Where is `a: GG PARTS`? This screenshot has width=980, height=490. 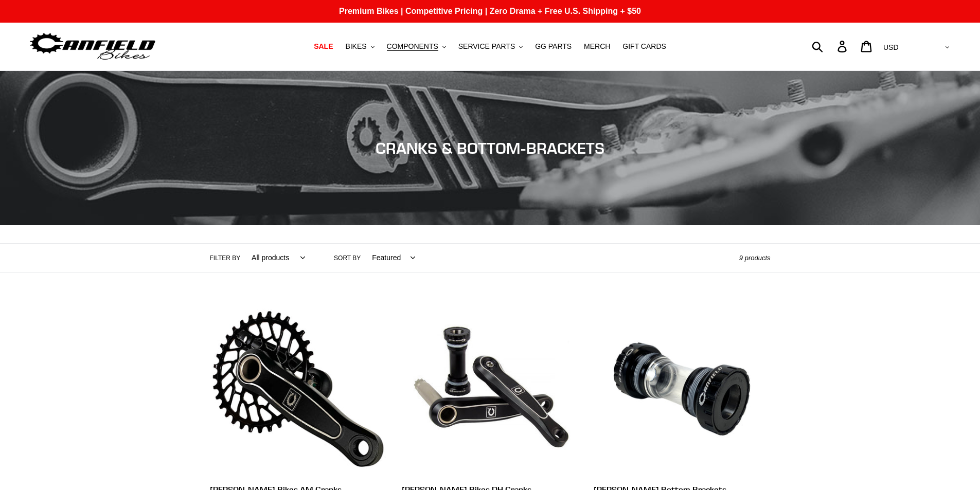 a: GG PARTS is located at coordinates (553, 47).